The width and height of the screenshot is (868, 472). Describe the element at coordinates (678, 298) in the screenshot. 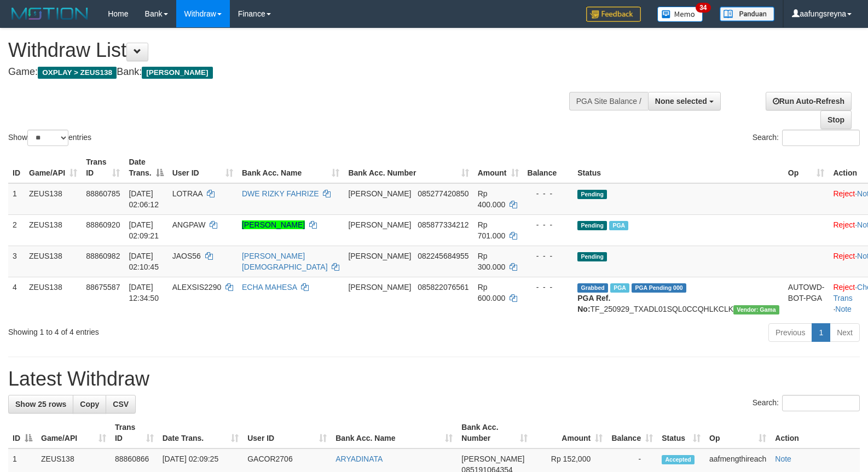

I see `td: TF_250929_TXADL01SQL0CCQHLKCLK` at that location.